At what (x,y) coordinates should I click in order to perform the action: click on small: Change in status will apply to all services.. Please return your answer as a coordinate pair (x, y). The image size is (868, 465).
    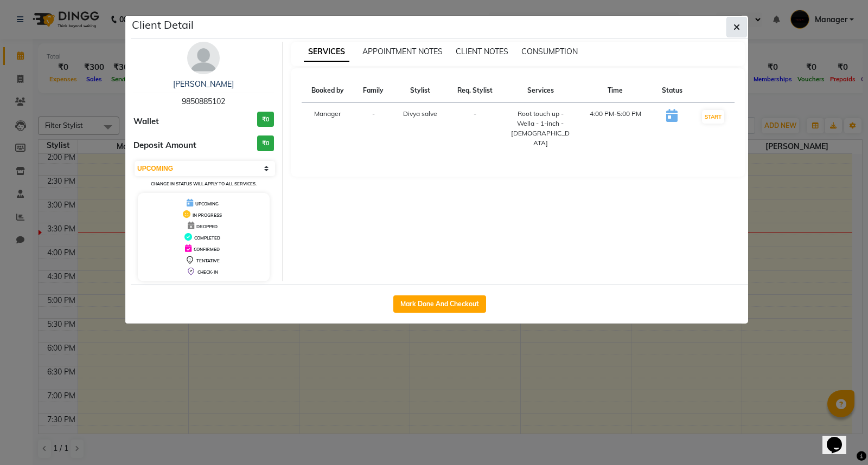
    Looking at the image, I should click on (203, 184).